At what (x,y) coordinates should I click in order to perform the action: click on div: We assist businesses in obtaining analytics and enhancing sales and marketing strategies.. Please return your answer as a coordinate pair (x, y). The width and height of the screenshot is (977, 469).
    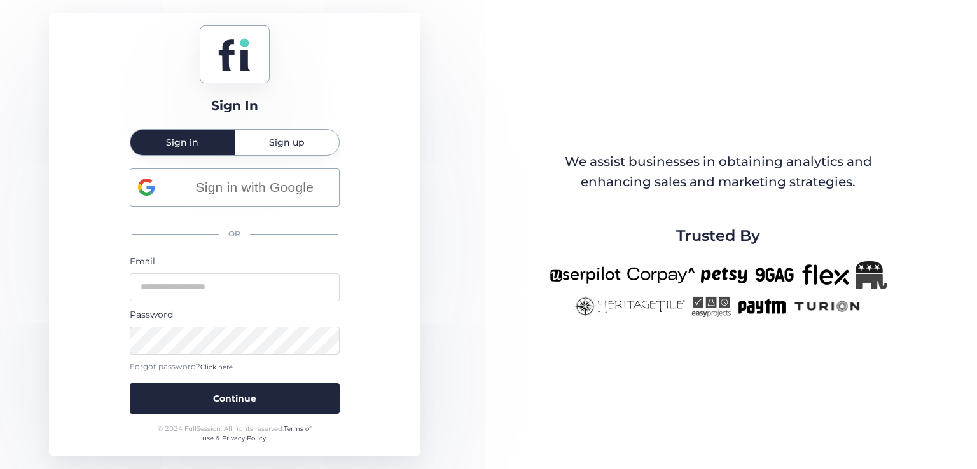
    Looking at the image, I should click on (718, 172).